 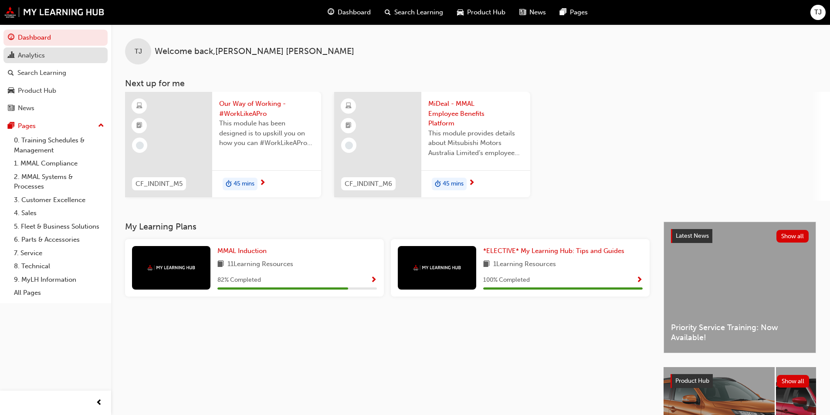 I want to click on a: car-iconProduct Hub, so click(x=481, y=12).